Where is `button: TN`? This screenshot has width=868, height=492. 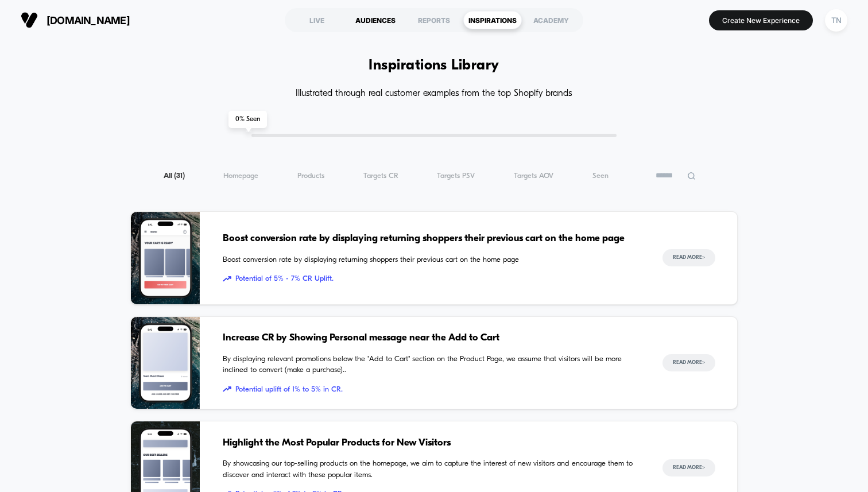 button: TN is located at coordinates (836, 20).